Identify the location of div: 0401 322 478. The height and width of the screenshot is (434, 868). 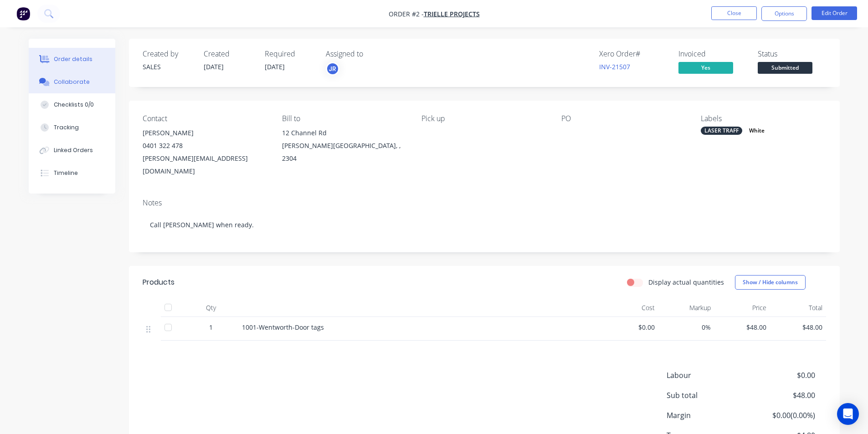
(205, 146).